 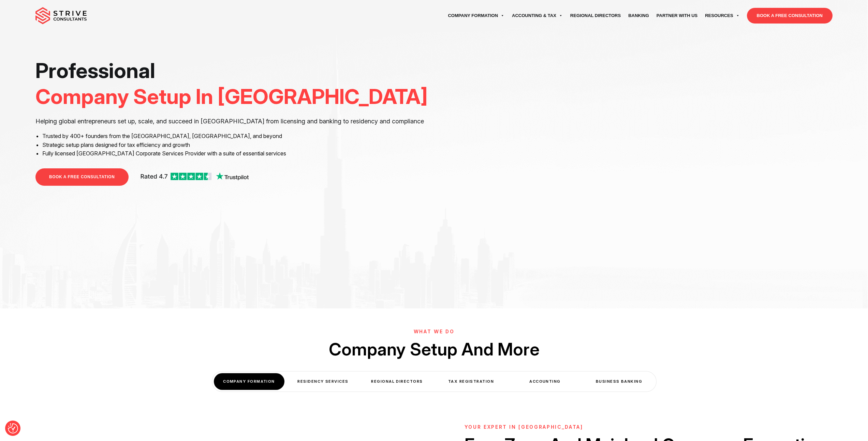 I want to click on img: Revisit consent button, so click(x=13, y=429).